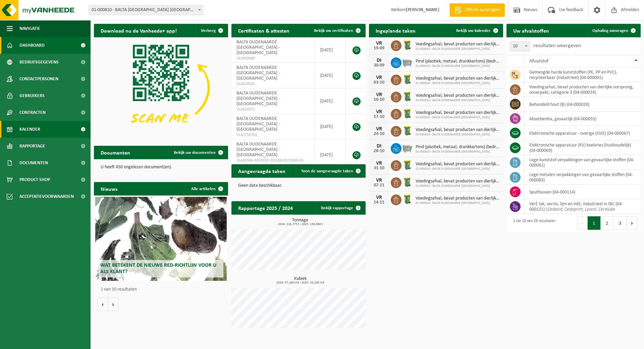 This screenshot has height=349, width=644. I want to click on button: Volgende, so click(113, 304).